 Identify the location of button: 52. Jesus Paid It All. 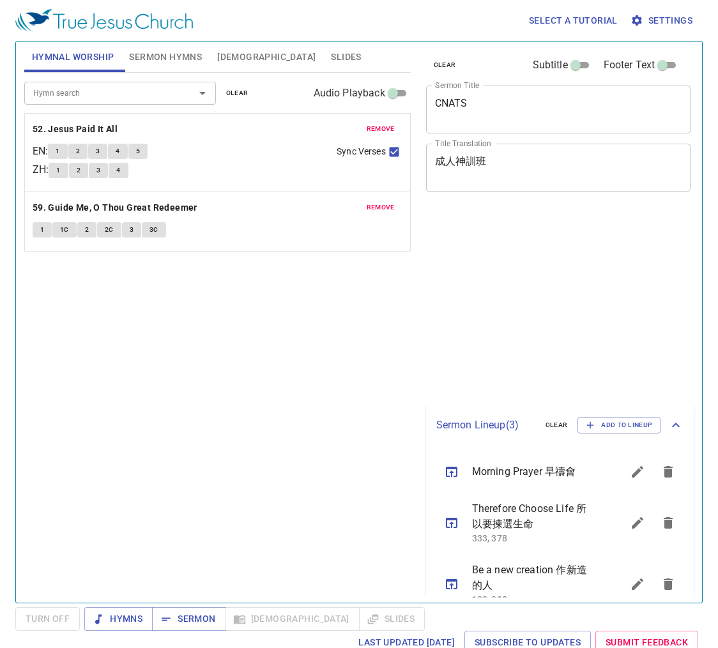
(76, 129).